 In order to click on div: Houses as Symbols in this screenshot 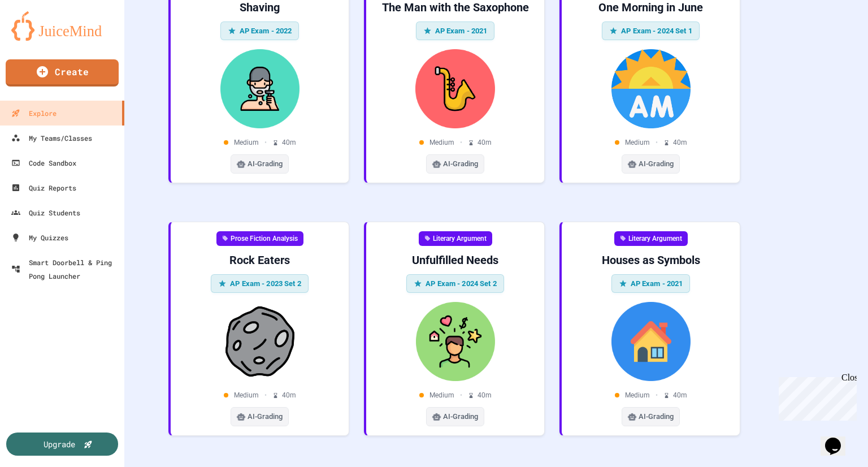, I will do `click(651, 260)`.